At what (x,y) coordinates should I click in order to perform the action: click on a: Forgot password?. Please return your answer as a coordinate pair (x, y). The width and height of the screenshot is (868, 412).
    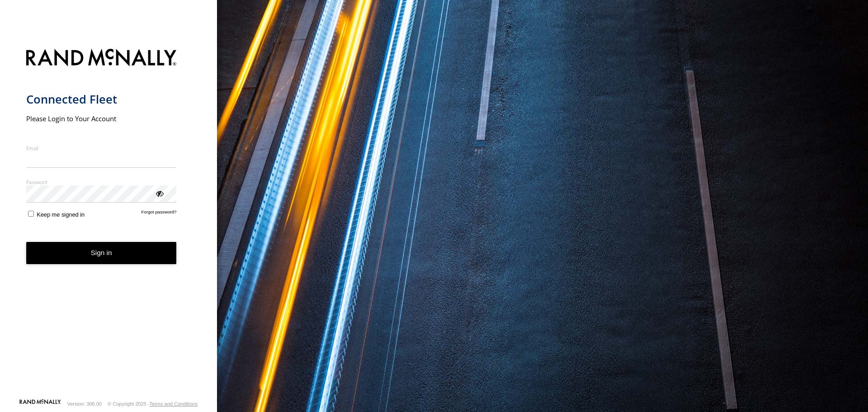
    Looking at the image, I should click on (159, 214).